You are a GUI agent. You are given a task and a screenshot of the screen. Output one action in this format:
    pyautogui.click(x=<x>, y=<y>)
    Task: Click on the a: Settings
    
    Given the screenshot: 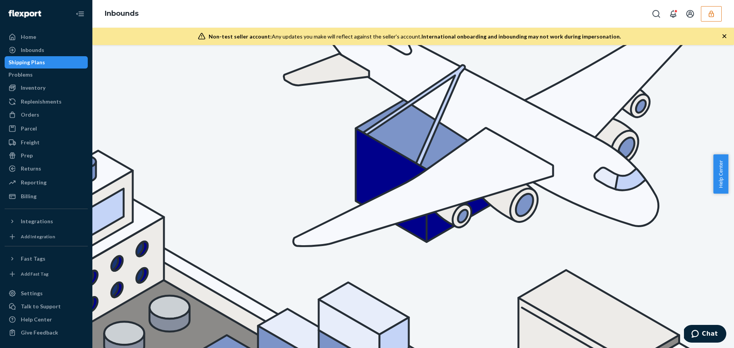 What is the action you would take?
    pyautogui.click(x=46, y=293)
    